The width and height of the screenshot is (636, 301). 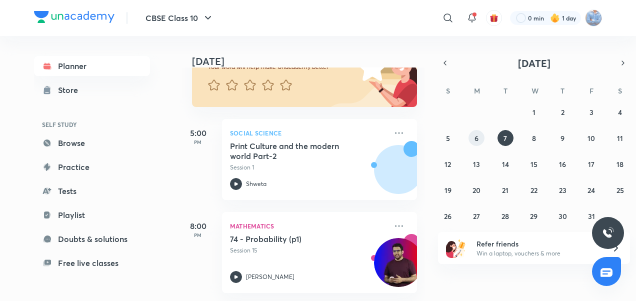 What do you see at coordinates (456, 248) in the screenshot?
I see `img: referral` at bounding box center [456, 248].